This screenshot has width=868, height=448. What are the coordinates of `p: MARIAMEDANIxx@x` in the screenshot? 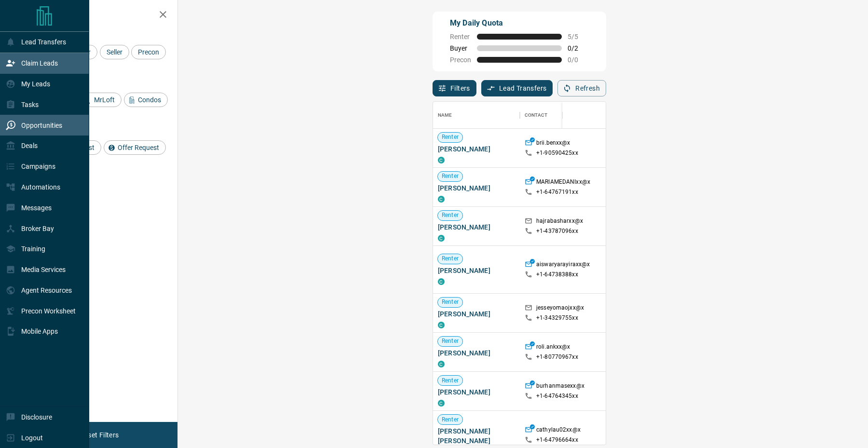 It's located at (564, 183).